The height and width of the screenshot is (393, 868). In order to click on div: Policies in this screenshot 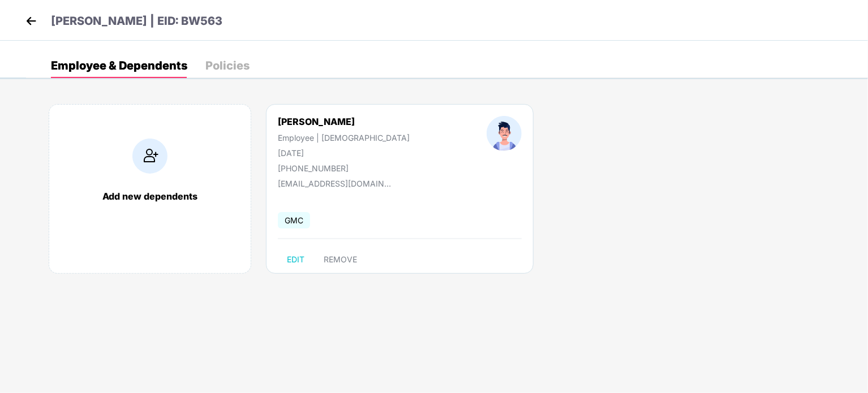, I will do `click(228, 66)`.